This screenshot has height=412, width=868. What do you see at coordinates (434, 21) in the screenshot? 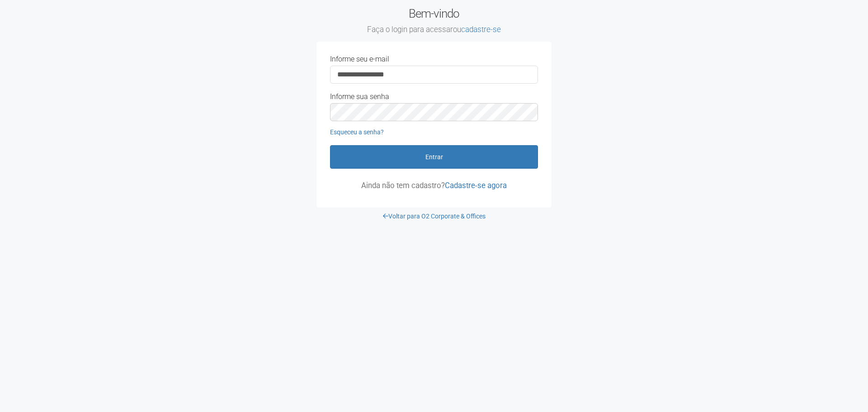
I see `h2: Bem-vindo` at bounding box center [434, 21].